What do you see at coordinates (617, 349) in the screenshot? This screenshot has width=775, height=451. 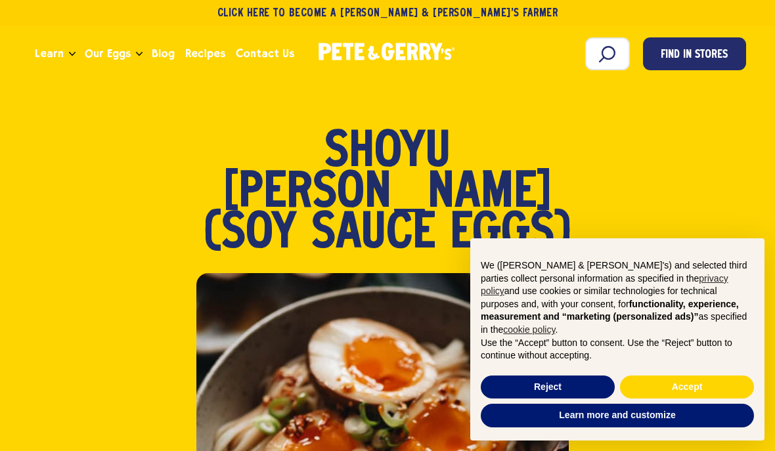 I see `p: Use the “Accept” button to consent. Use the “Reject” button to continue without accepting.` at bounding box center [617, 349].